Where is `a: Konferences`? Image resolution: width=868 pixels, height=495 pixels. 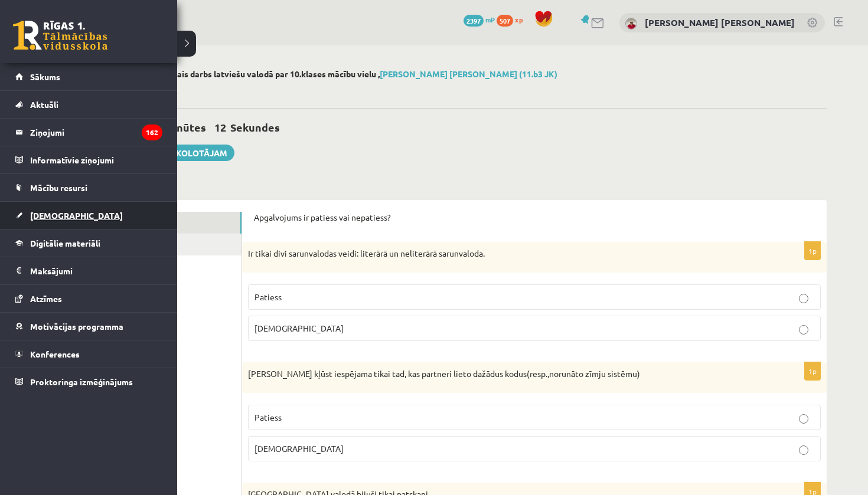
a: Konferences is located at coordinates (89, 354).